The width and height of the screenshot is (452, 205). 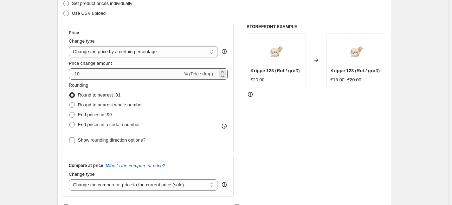 What do you see at coordinates (90, 63) in the screenshot?
I see `span: Price change amount` at bounding box center [90, 63].